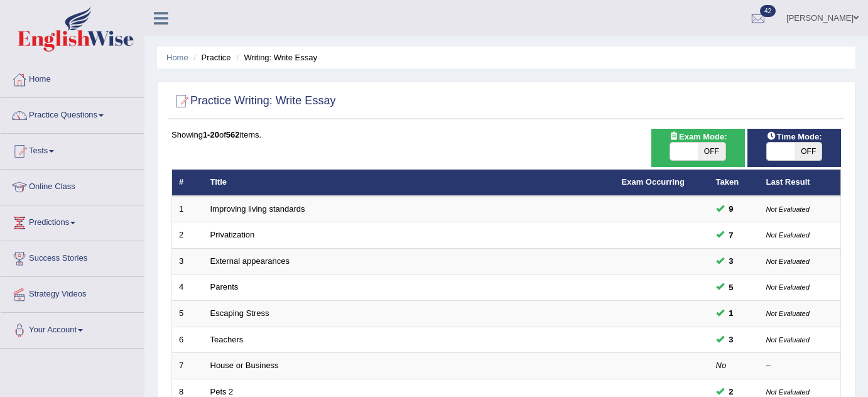  What do you see at coordinates (188, 340) in the screenshot?
I see `td: 6` at bounding box center [188, 340].